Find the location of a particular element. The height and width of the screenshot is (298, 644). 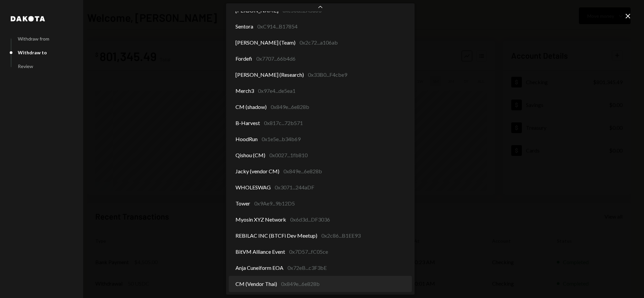

div: 0x97e4...de5ea1 is located at coordinates (276, 91).